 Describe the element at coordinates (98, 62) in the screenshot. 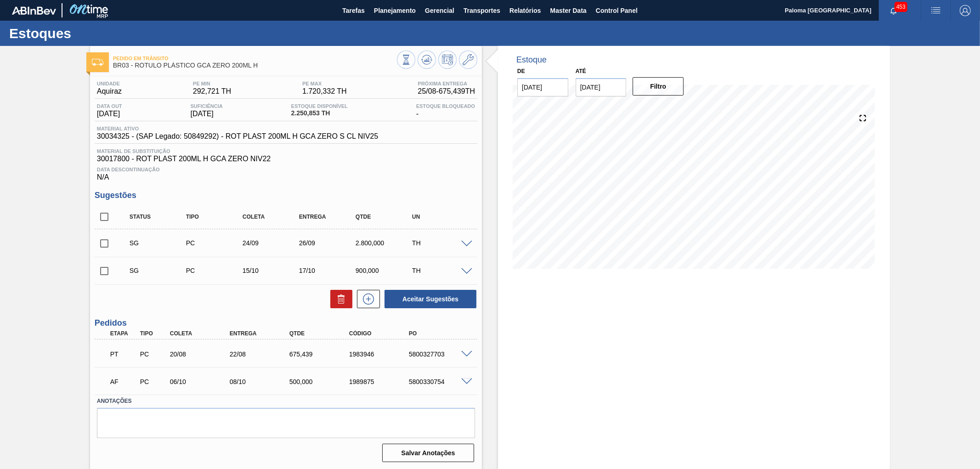

I see `img: Ícone` at that location.